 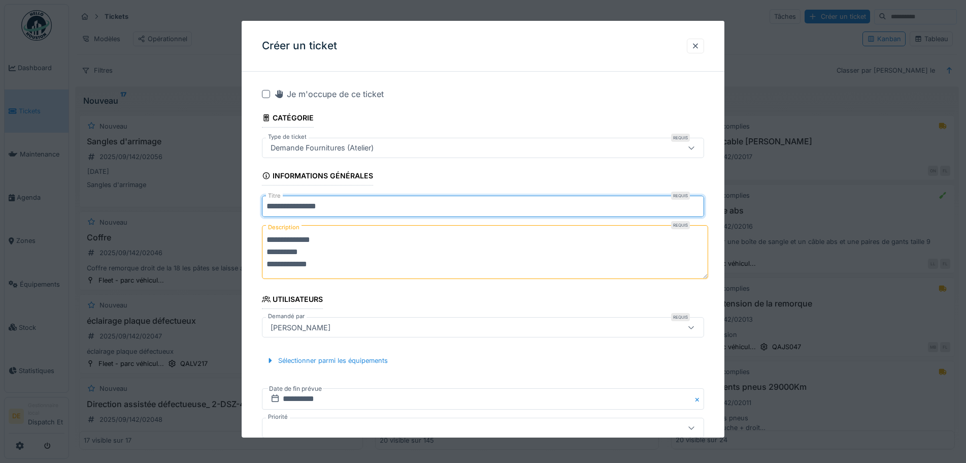 What do you see at coordinates (274, 195) in the screenshot?
I see `label: Titre` at bounding box center [274, 195].